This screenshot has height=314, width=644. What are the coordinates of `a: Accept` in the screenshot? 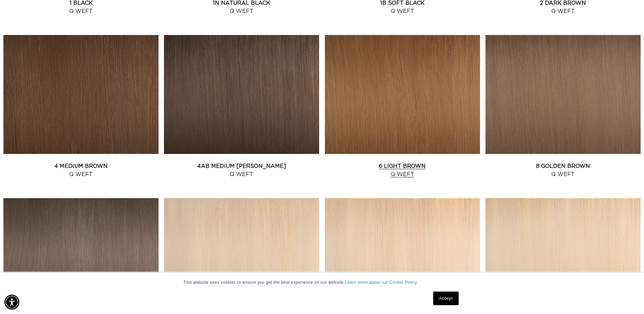 It's located at (446, 298).